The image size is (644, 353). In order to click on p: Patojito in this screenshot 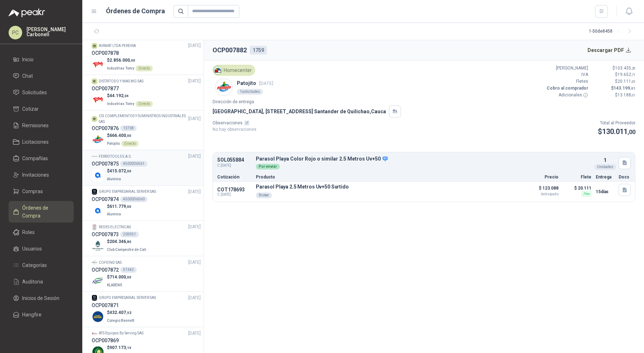, I will do `click(255, 83)`.